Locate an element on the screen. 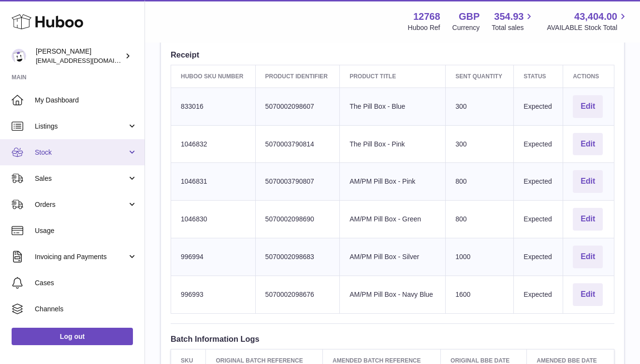 The width and height of the screenshot is (640, 364). span: Channels is located at coordinates (86, 309).